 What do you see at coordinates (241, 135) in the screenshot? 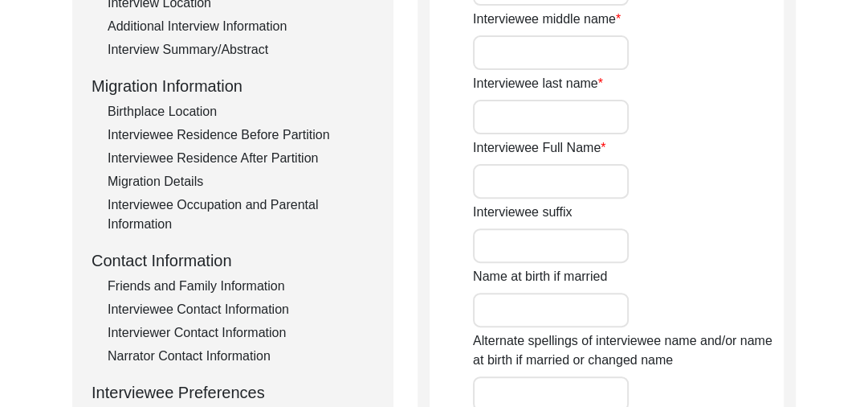
I see `div: Interviewee Residence Before Partition` at bounding box center [241, 135].